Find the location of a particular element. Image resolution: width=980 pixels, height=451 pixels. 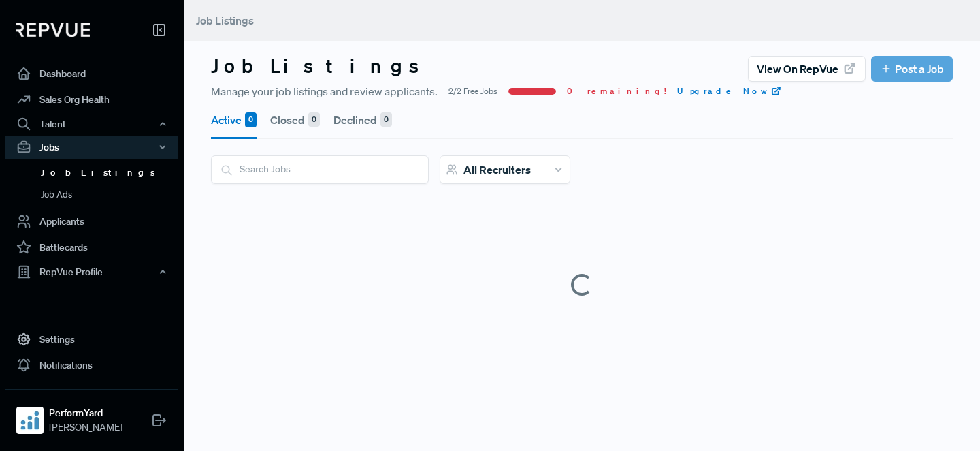

span: All Recruiters is located at coordinates (497, 170).